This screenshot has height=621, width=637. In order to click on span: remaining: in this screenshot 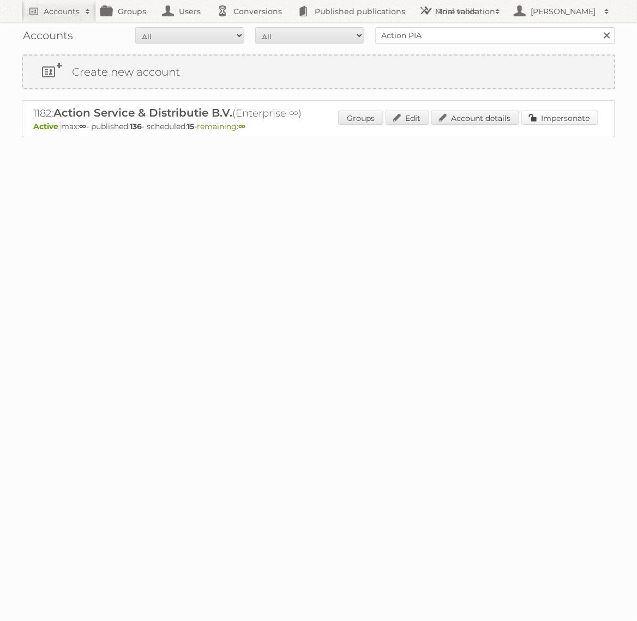, I will do `click(221, 126)`.